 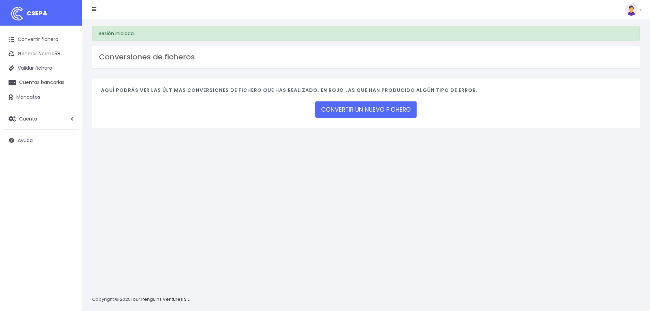 What do you see at coordinates (17, 14) in the screenshot?
I see `img: logo` at bounding box center [17, 14].